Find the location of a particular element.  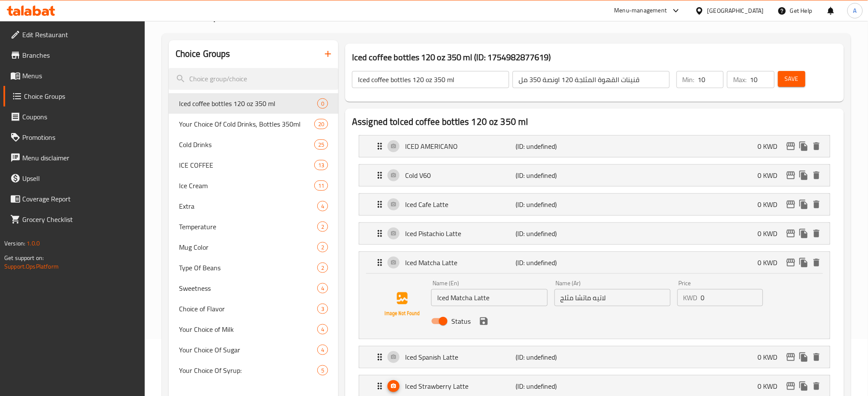

div: ICE COFFEE13 is located at coordinates (253, 165).